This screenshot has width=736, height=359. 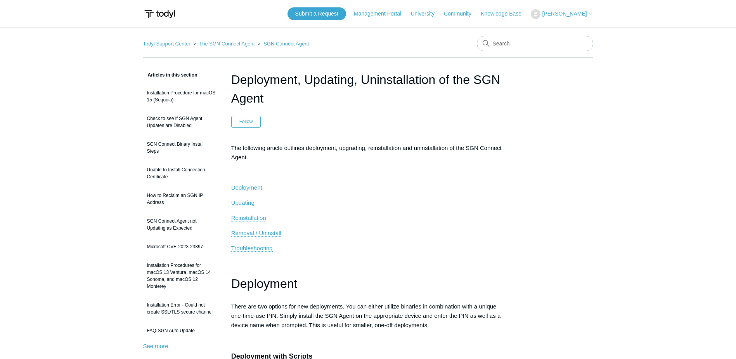 What do you see at coordinates (247, 187) in the screenshot?
I see `a: Deployment` at bounding box center [247, 187].